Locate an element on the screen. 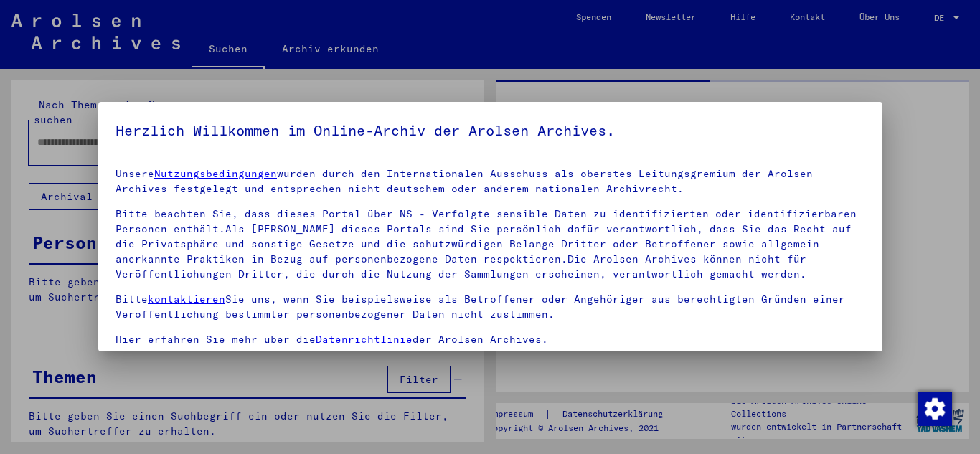  p: Bitte Sie uns, wenn Sie beispielsweise als Betroffener oder Angehöriger aus berechtigten Gründen ... is located at coordinates (490, 307).